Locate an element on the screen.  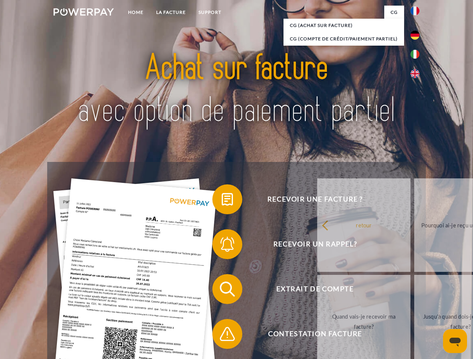
img: de is located at coordinates (415, 35).